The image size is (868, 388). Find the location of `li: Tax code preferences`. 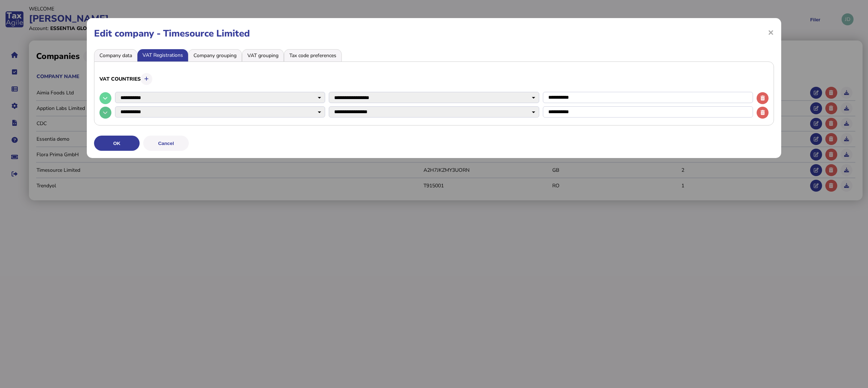

li: Tax code preferences is located at coordinates (313, 56).